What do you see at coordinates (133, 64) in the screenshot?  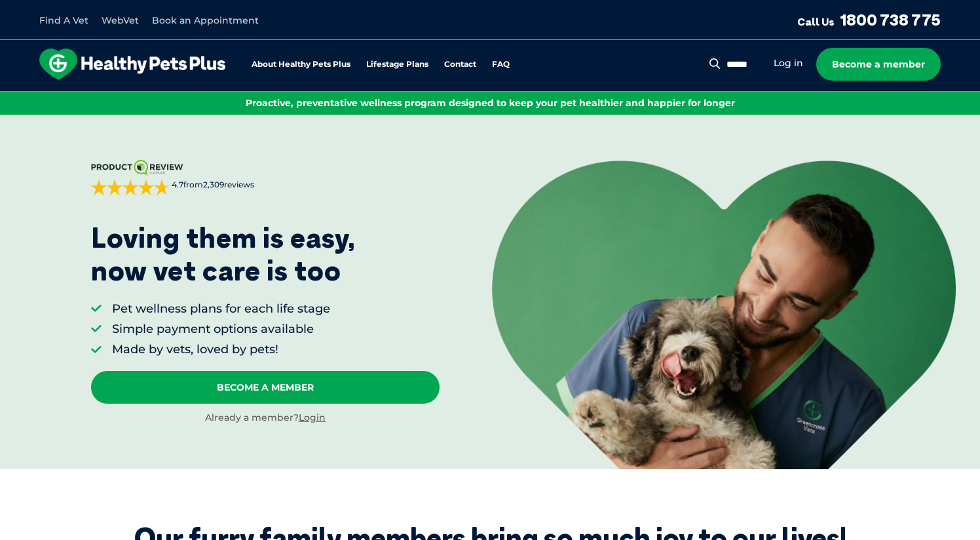 I see `img: hpp-logo` at bounding box center [133, 64].